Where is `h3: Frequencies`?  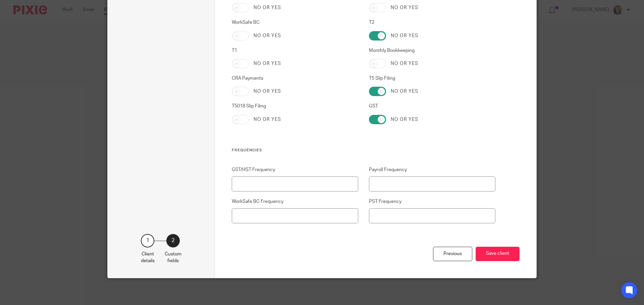 h3: Frequencies is located at coordinates (363, 150).